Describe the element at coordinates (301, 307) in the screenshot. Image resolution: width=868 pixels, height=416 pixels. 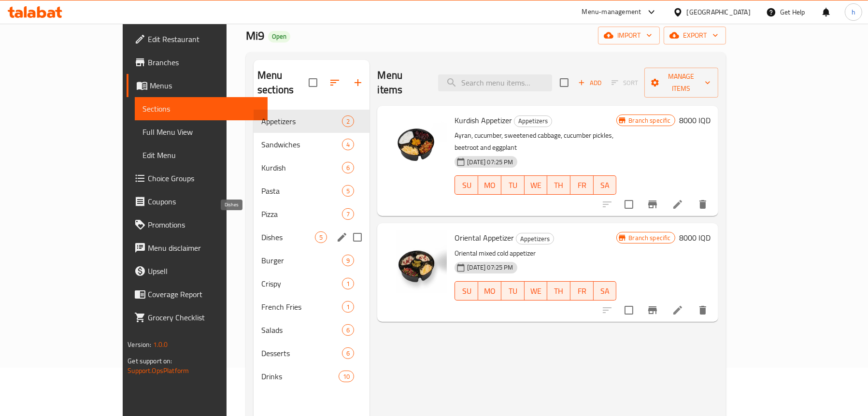
I see `span: French Fries` at that location.